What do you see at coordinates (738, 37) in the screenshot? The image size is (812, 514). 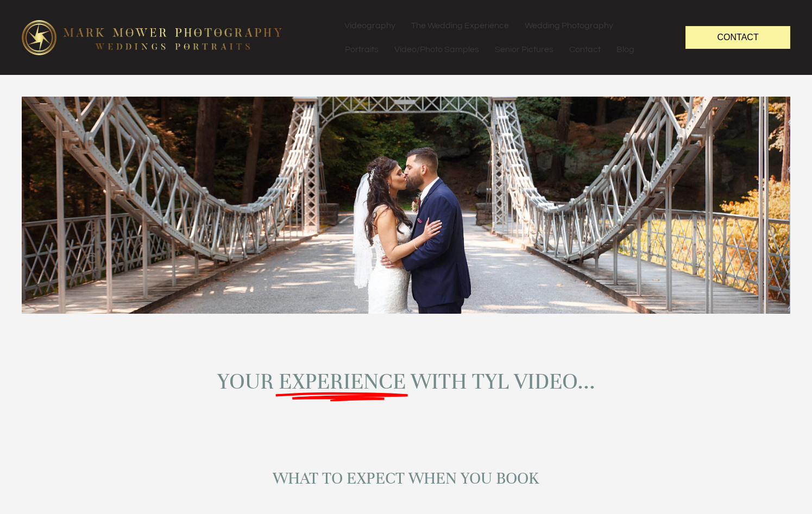 I see `span: Contact` at bounding box center [738, 37].